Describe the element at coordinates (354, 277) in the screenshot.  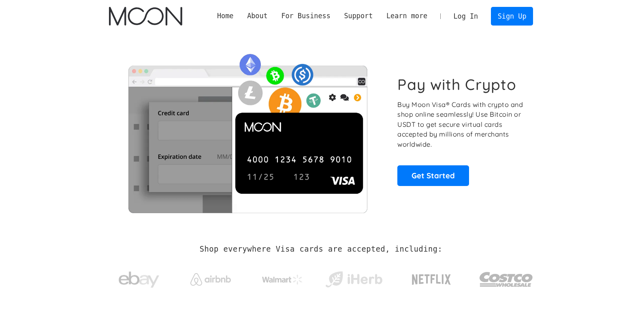
I see `a: iHerb` at that location.